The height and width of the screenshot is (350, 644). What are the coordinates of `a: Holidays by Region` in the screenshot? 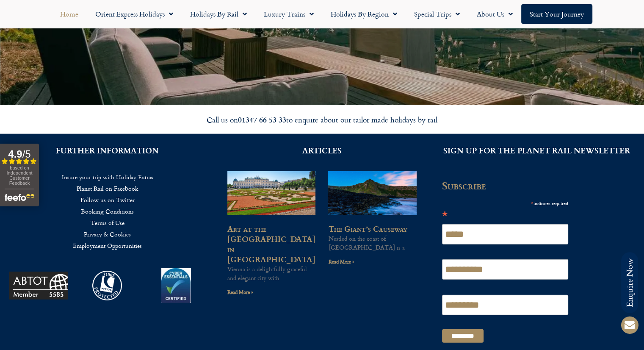 It's located at (364, 14).